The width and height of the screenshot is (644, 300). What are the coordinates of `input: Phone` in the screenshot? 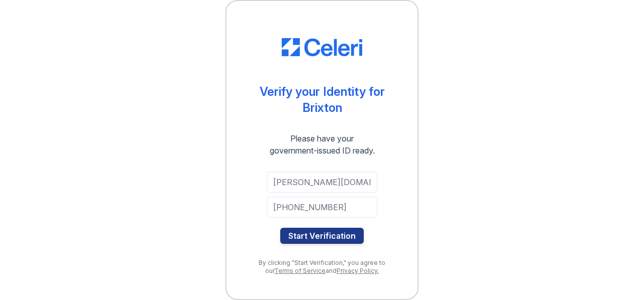 It's located at (322, 207).